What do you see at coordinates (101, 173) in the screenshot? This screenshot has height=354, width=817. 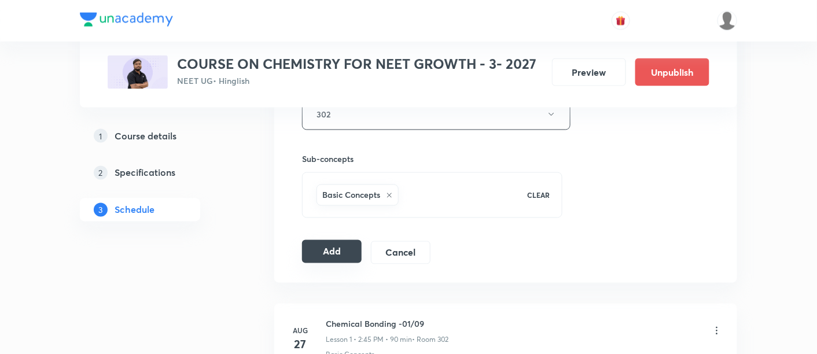 I see `p: 2` at bounding box center [101, 173].